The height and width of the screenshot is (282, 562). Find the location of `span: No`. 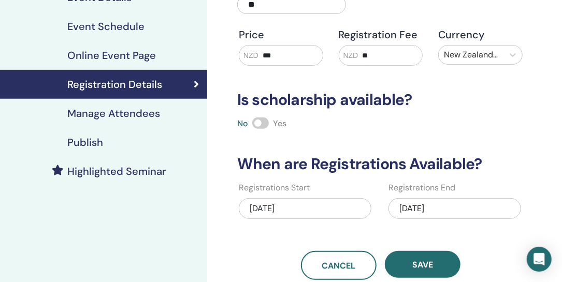

span: No is located at coordinates (243, 123).